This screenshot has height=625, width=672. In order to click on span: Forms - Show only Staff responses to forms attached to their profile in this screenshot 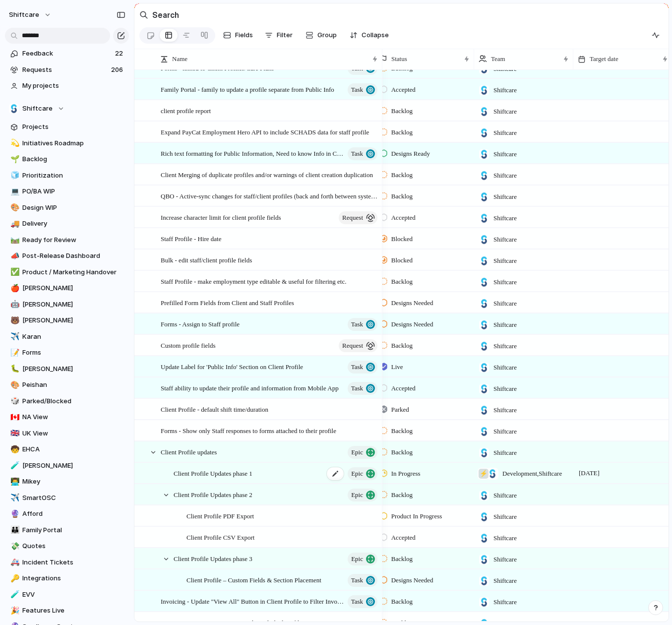, I will do `click(249, 430)`.